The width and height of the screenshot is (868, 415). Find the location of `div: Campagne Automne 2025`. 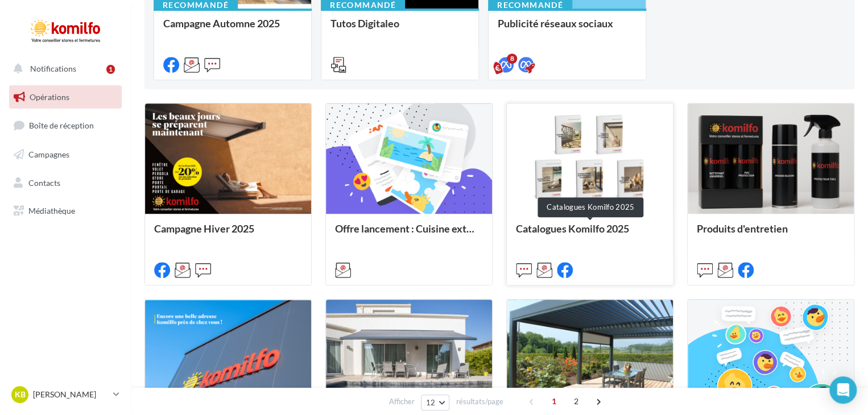

div: Campagne Automne 2025 is located at coordinates (233, 29).